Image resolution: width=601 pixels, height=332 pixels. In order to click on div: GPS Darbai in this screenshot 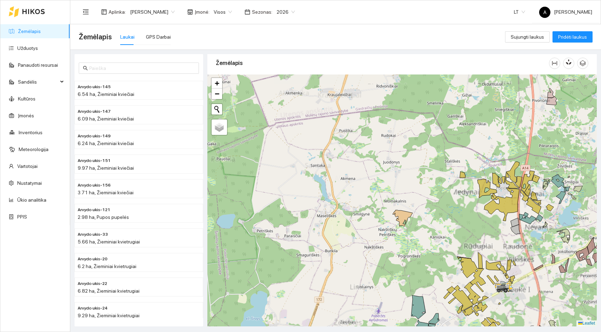, I will do `click(158, 37)`.